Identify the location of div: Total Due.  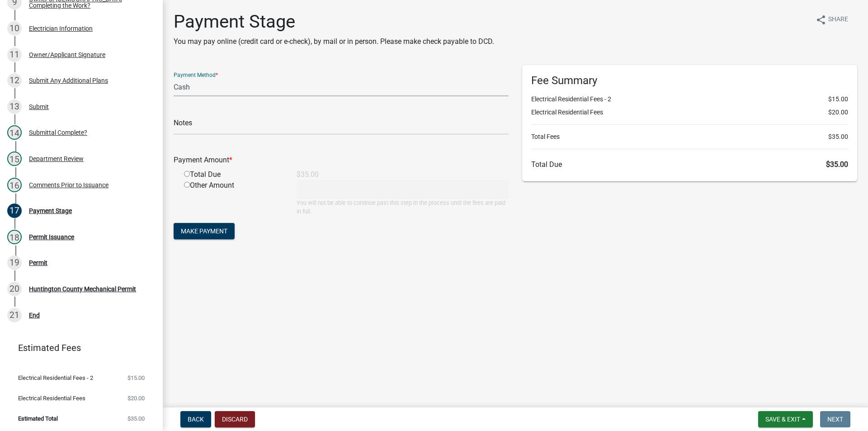
(233, 175).